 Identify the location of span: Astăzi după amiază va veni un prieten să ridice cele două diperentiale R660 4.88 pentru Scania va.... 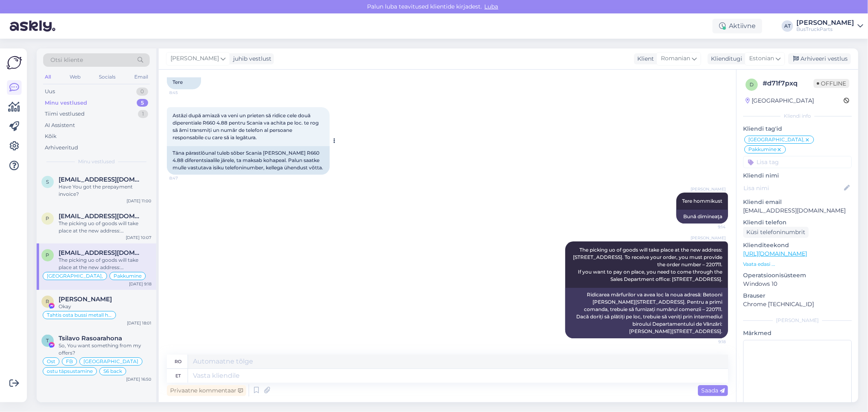
(246, 126).